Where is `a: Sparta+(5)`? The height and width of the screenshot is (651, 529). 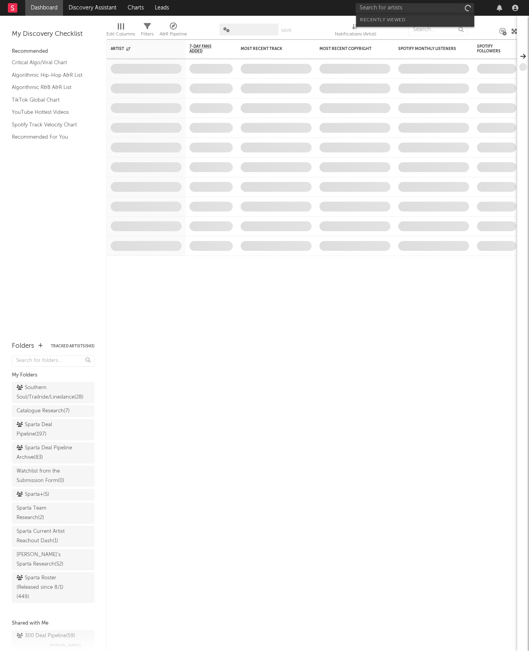
a: Sparta+(5) is located at coordinates (53, 495).